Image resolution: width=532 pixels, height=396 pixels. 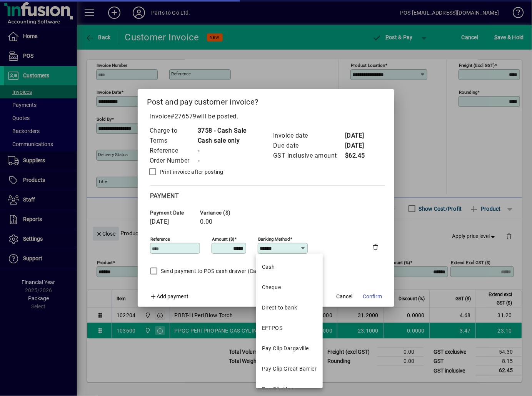 What do you see at coordinates (285, 348) in the screenshot?
I see `div: Pay Clip Dargaville` at bounding box center [285, 348].